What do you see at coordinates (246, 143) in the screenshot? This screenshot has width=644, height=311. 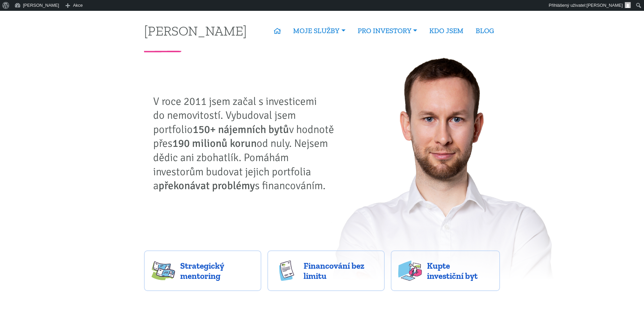 I see `p: V roce 2011 jsem začal s investicemi do nemovitostí. Vybudoval jsem portfolio v hodnotě přes od n...` at bounding box center [246, 143].